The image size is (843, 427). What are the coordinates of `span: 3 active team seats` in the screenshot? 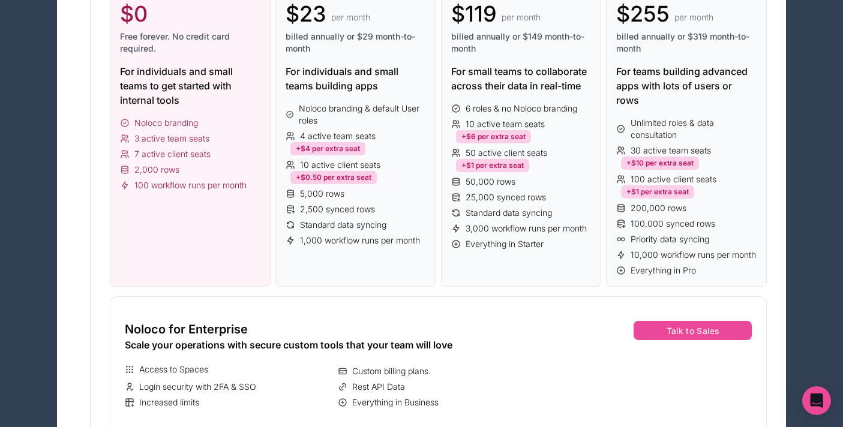 It's located at (172, 139).